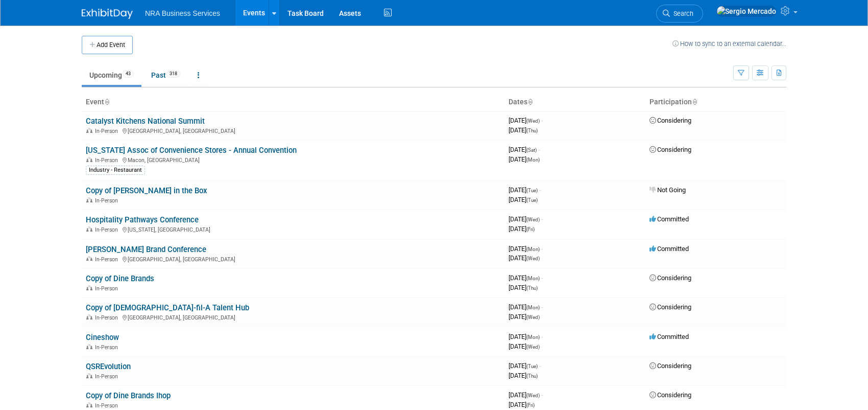 This screenshot has width=868, height=410. I want to click on a: Past318, so click(165, 75).